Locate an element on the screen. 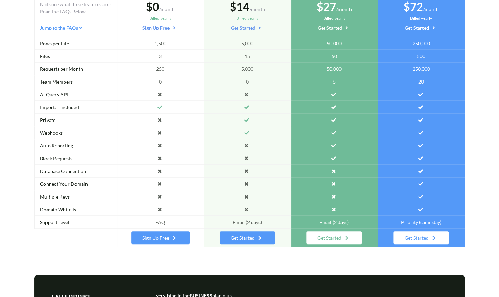 The height and width of the screenshot is (297, 499). div: Private is located at coordinates (76, 120).